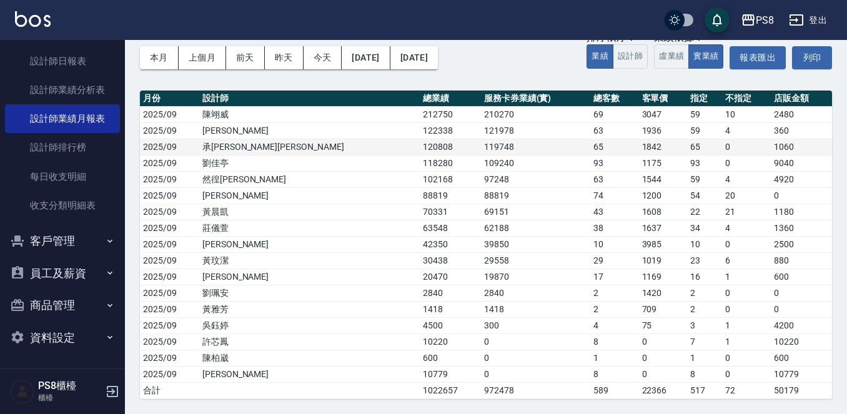 Image resolution: width=847 pixels, height=414 pixels. Describe the element at coordinates (704, 293) in the screenshot. I see `td: 2` at that location.